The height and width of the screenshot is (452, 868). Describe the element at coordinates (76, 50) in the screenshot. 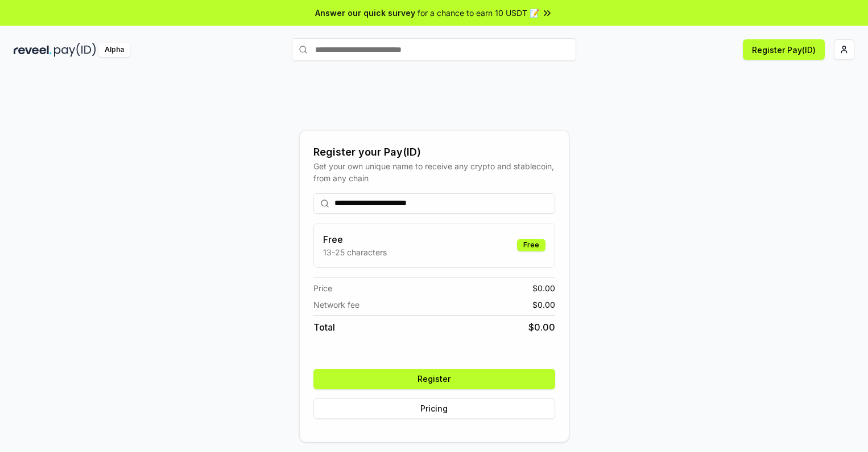

I see `img: pay_id` at that location.